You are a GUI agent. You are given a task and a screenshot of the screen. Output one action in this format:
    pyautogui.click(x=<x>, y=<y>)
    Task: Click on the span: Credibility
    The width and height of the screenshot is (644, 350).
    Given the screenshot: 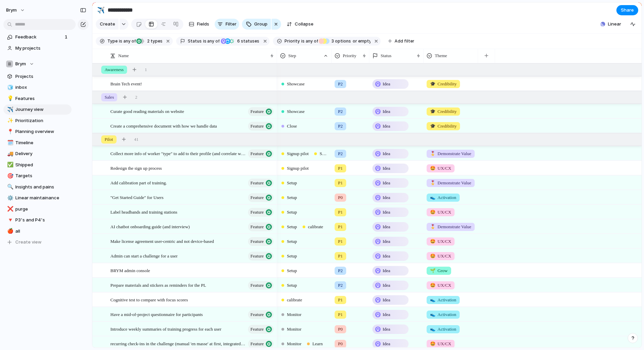 What is the action you would take?
    pyautogui.click(x=443, y=84)
    